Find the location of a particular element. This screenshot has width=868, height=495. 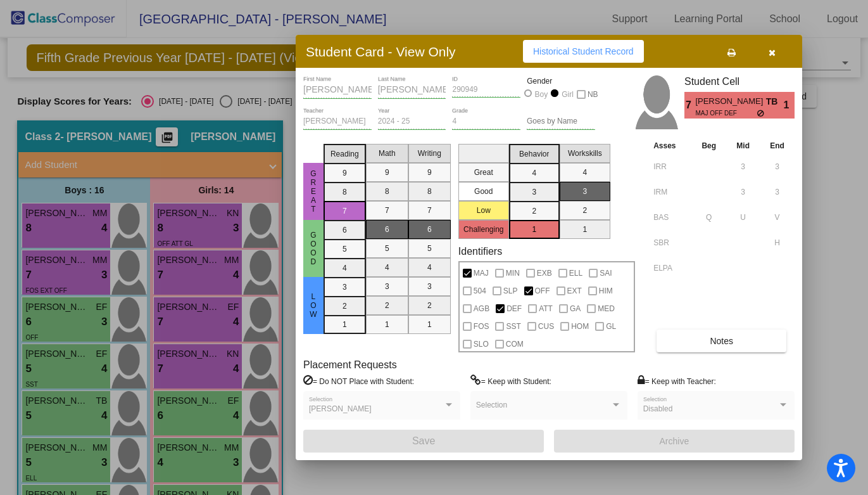

h3: Student Cell is located at coordinates (740, 81).